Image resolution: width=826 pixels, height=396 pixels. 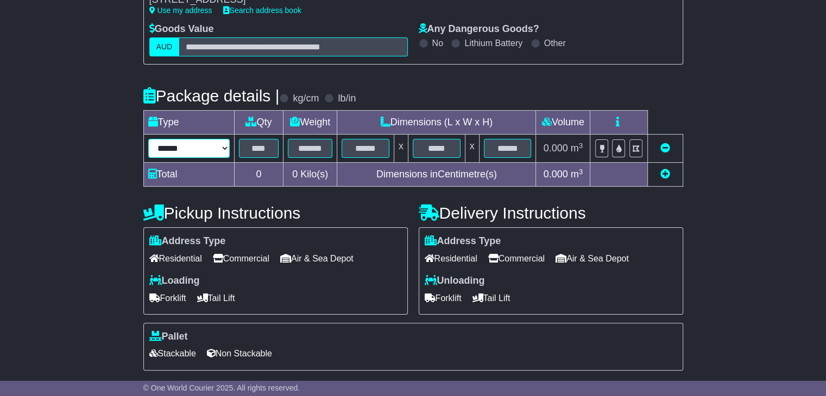 I want to click on label: Loading, so click(x=174, y=281).